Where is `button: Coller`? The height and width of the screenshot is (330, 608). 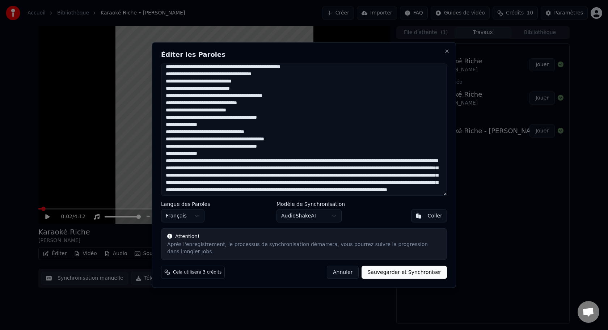 button: Coller is located at coordinates (429, 216).